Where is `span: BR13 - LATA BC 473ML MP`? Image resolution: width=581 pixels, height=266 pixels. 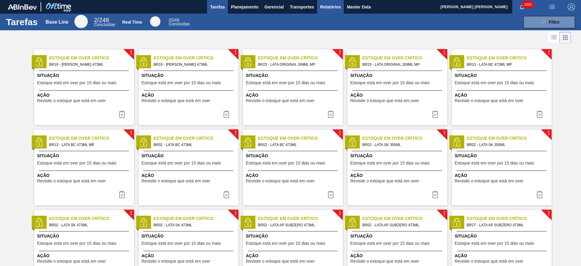 span: BR13 - LATA BC 473ML MP is located at coordinates (89, 145).